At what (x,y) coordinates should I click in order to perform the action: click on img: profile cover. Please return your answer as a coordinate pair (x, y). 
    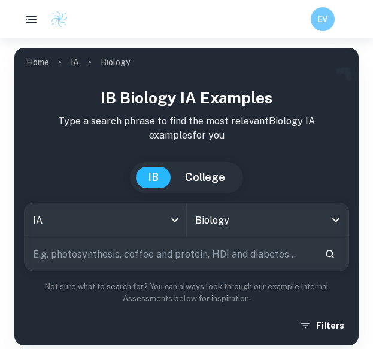
    Looking at the image, I should click on (186, 197).